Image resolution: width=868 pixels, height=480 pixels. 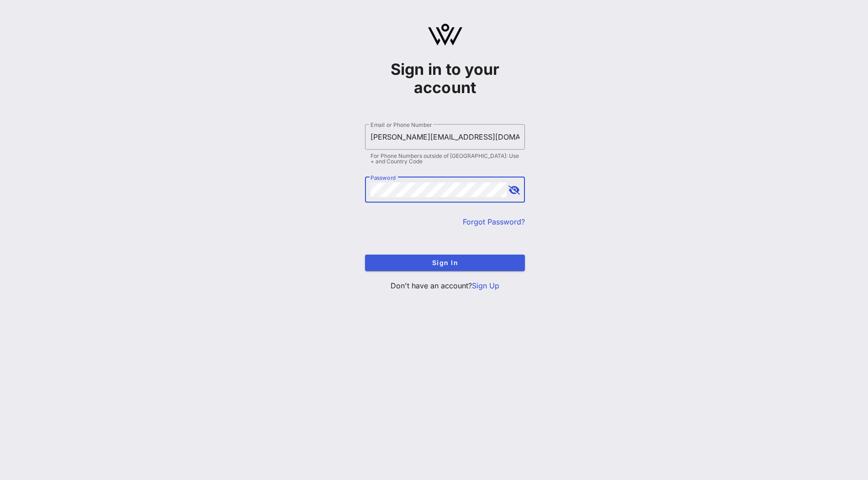 I want to click on button: append icon, so click(x=514, y=190).